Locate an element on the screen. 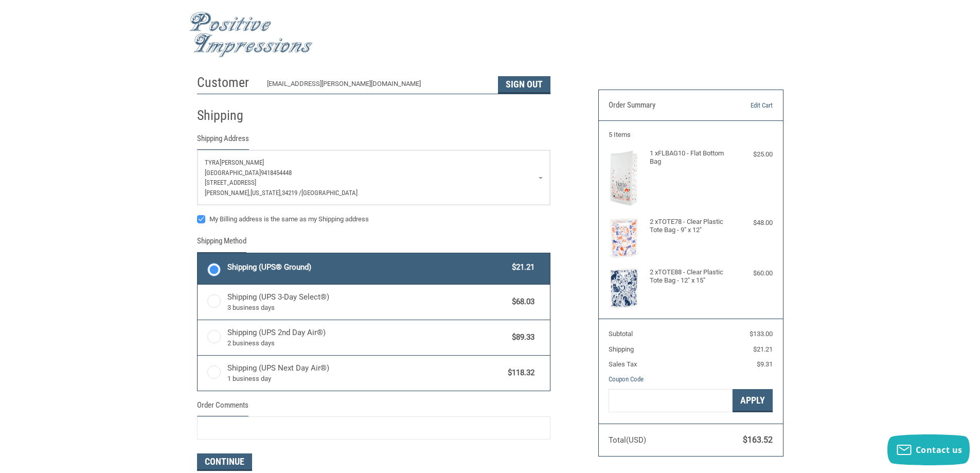  a: Enter or select a different address is located at coordinates (373, 177).